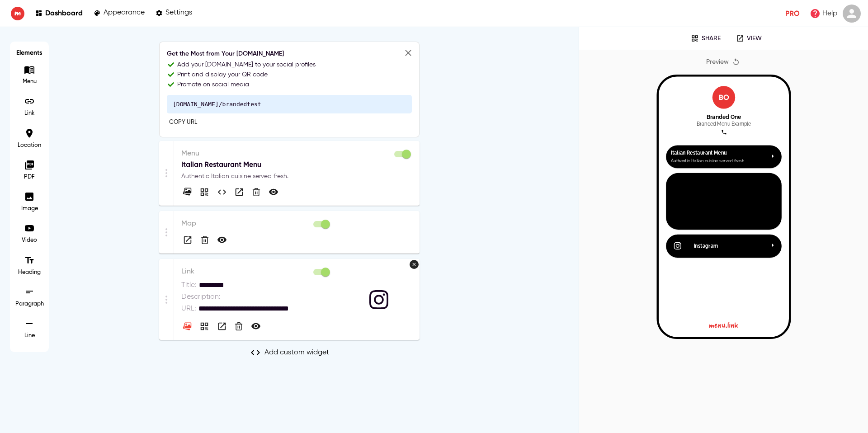 The image size is (868, 433). Describe the element at coordinates (29, 272) in the screenshot. I see `p: Heading` at that location.